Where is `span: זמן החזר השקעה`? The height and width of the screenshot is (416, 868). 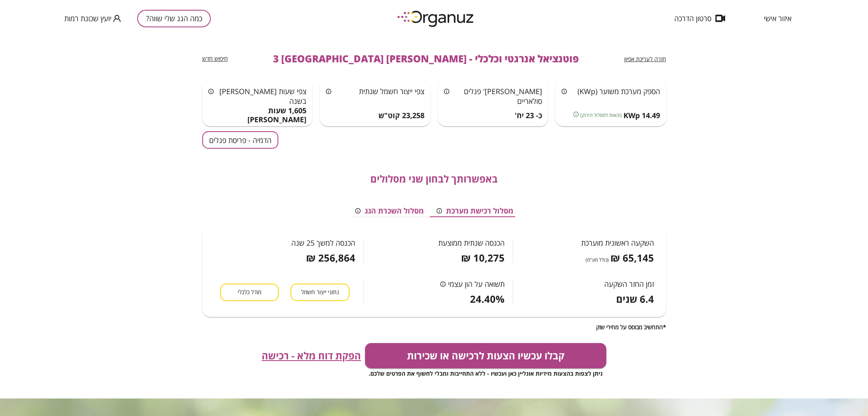 span: זמן החזר השקעה is located at coordinates (629, 284).